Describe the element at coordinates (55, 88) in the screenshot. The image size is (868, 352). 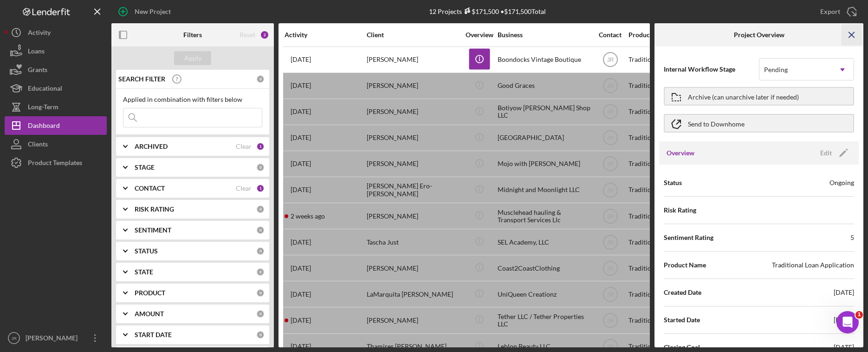
I see `button: Educational` at that location.